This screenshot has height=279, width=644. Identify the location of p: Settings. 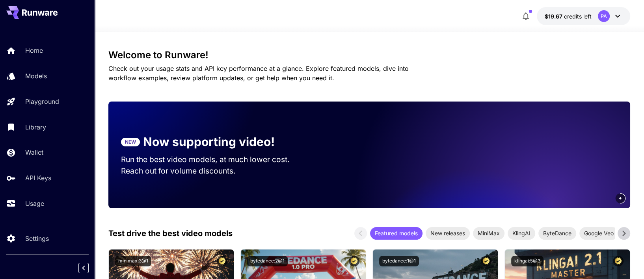
(37, 238).